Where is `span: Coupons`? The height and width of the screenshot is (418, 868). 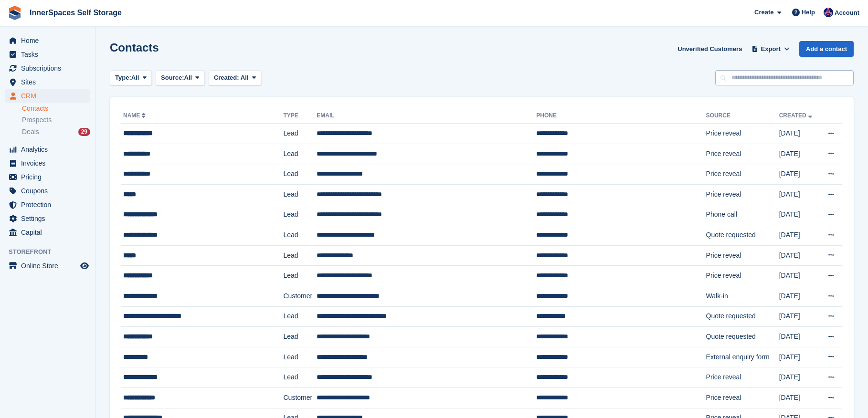 span: Coupons is located at coordinates (50, 191).